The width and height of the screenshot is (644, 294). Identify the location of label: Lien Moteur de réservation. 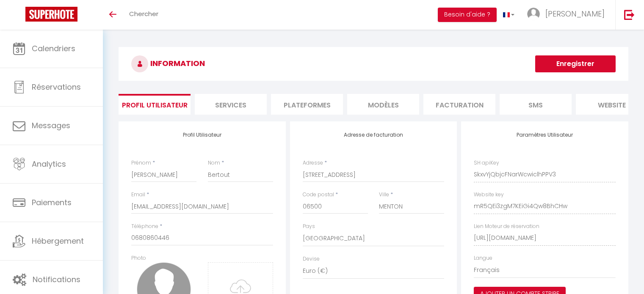
(507, 226).